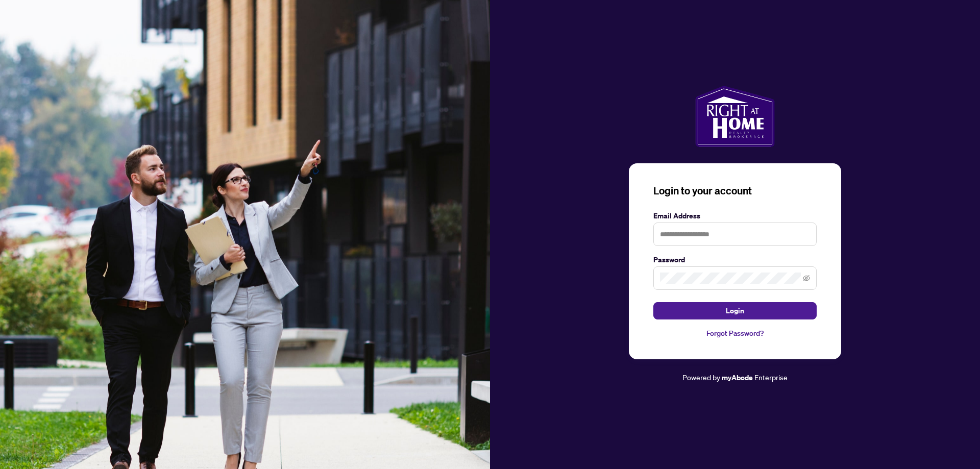 The width and height of the screenshot is (980, 469). I want to click on span: Login, so click(735, 311).